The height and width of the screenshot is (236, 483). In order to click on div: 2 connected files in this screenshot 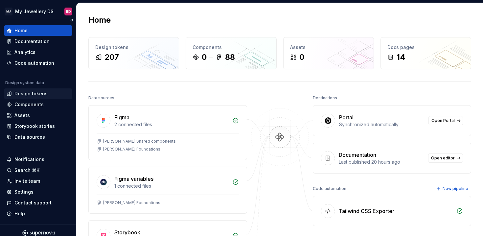, I will do `click(171, 124)`.